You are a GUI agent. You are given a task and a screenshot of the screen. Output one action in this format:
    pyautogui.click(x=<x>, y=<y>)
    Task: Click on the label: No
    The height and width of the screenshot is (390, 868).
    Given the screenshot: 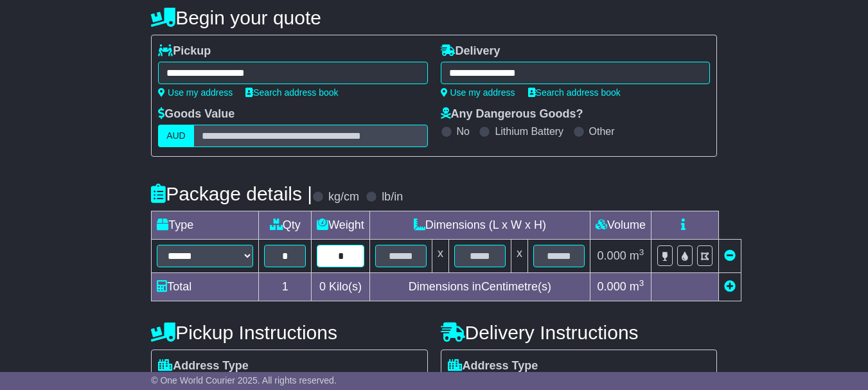 What is the action you would take?
    pyautogui.click(x=464, y=131)
    